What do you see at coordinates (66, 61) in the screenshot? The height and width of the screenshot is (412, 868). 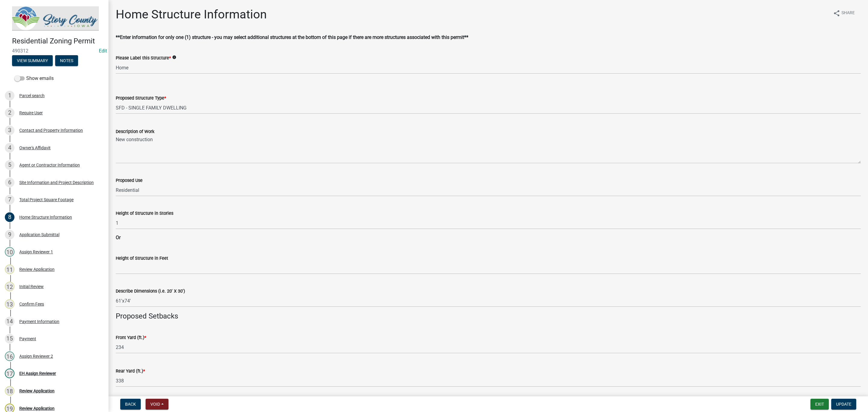 I see `wm-modal-confirm: Notes` at bounding box center [66, 61].